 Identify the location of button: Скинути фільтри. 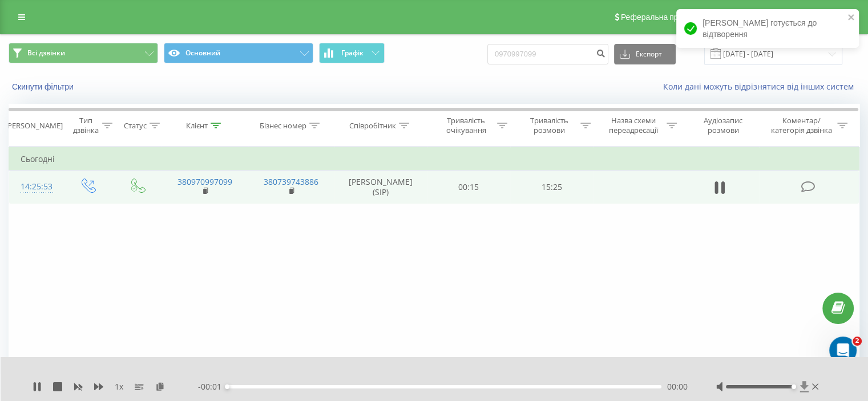
(44, 87).